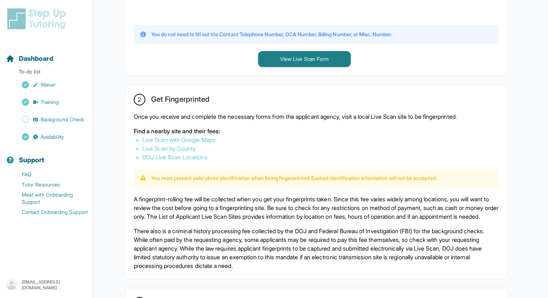 This screenshot has width=548, height=298. Describe the element at coordinates (46, 73) in the screenshot. I see `p: To-do list` at that location.